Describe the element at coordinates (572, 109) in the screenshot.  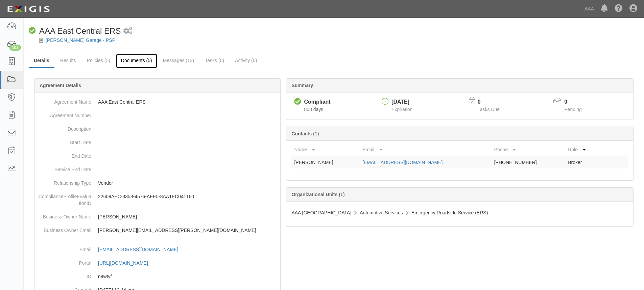
I see `span: Pending` at that location.